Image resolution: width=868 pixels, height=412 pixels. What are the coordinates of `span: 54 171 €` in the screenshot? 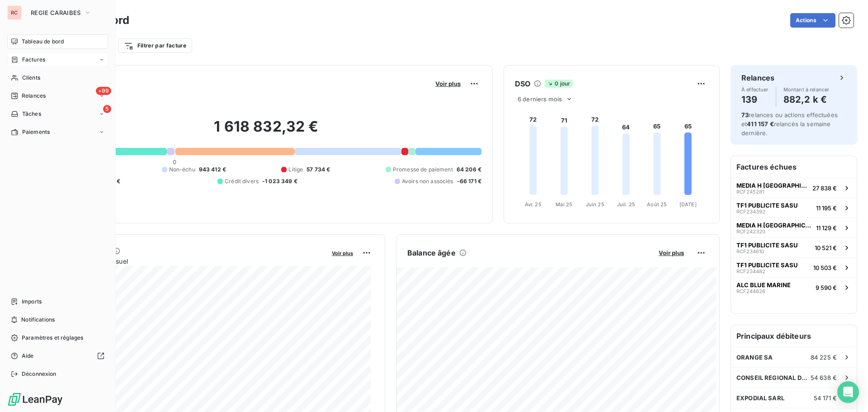 It's located at (825, 398).